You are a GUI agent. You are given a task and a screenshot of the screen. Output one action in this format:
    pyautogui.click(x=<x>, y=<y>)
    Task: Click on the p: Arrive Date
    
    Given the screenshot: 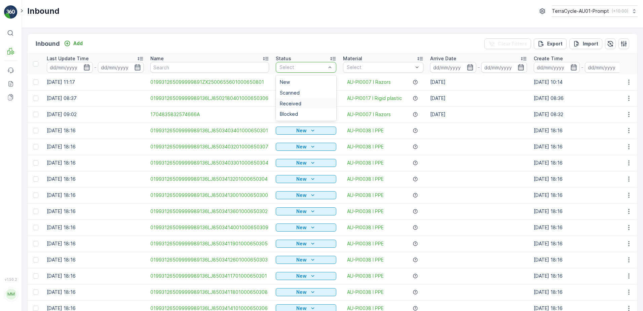 What is the action you would take?
    pyautogui.click(x=443, y=59)
    